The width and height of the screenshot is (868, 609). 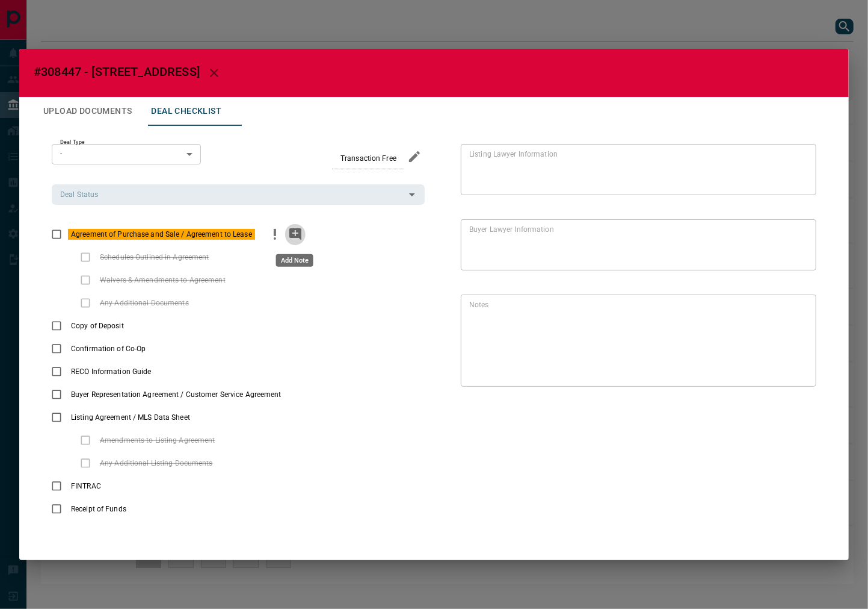 I want to click on span: RECO Information Guide, so click(x=111, y=372).